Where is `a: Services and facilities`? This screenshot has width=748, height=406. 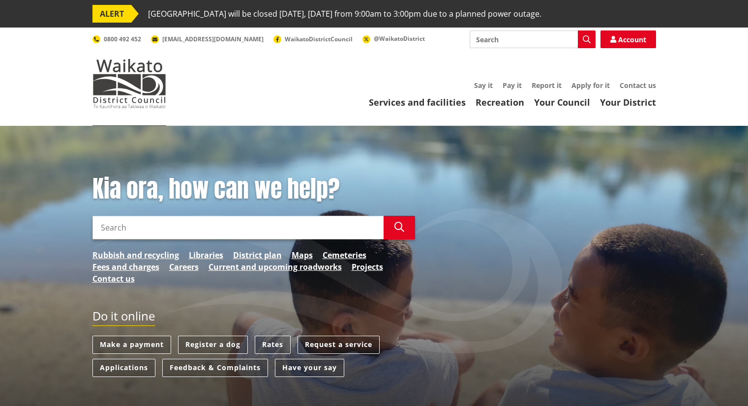 a: Services and facilities is located at coordinates (417, 102).